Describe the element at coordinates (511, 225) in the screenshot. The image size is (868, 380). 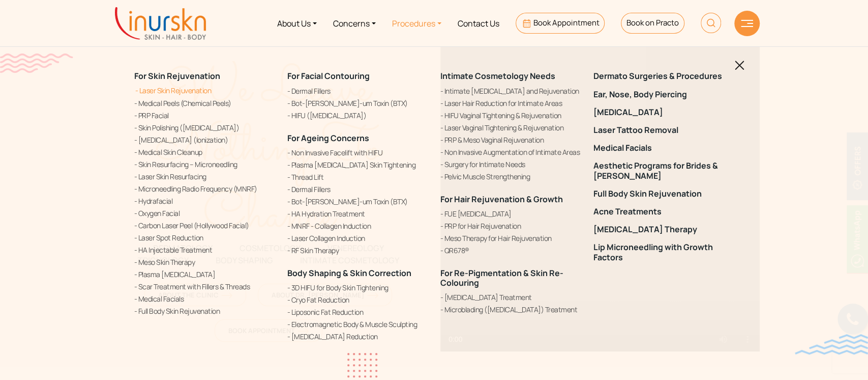
I see `a: PRP for Hair Rejuvenation` at that location.